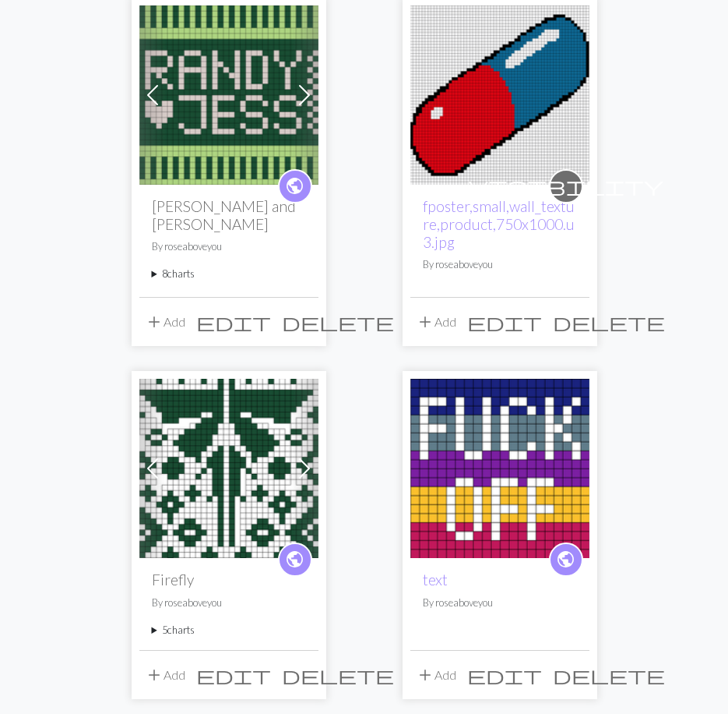 The height and width of the screenshot is (714, 728). I want to click on summary: 5charts, so click(229, 630).